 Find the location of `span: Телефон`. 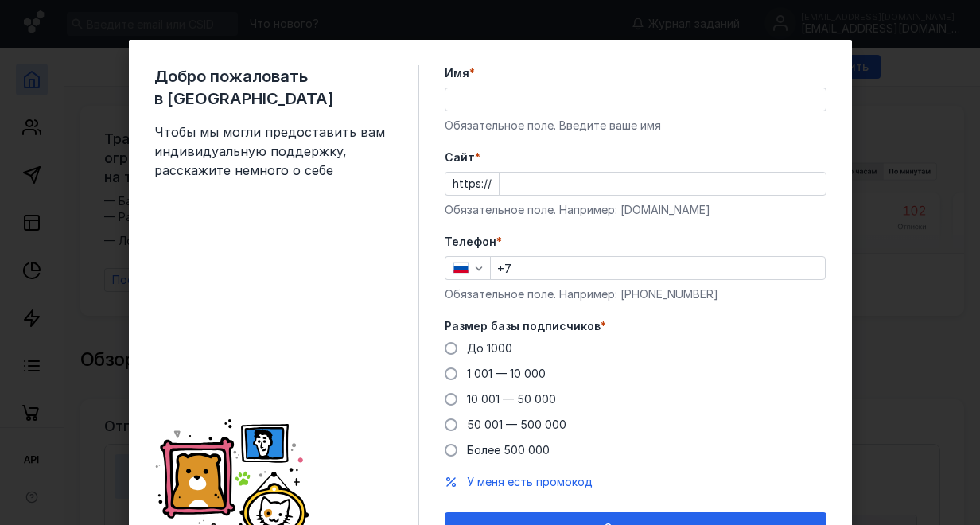

span: Телефон is located at coordinates (470, 242).